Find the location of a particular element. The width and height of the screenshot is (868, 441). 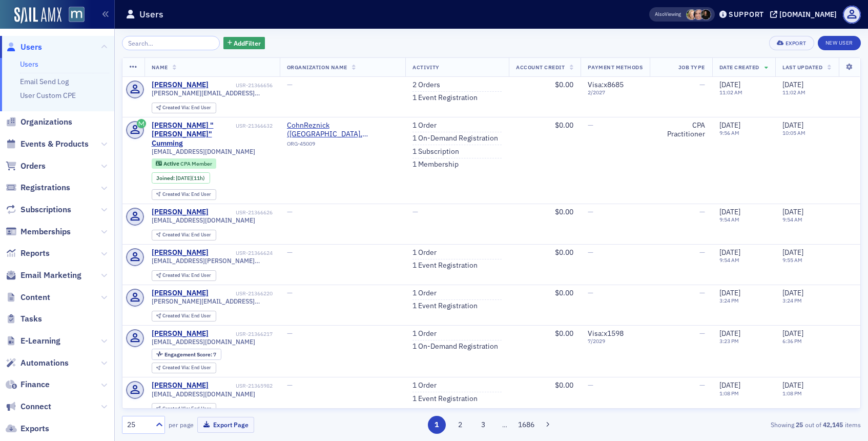

button: 1686 is located at coordinates (526, 425).